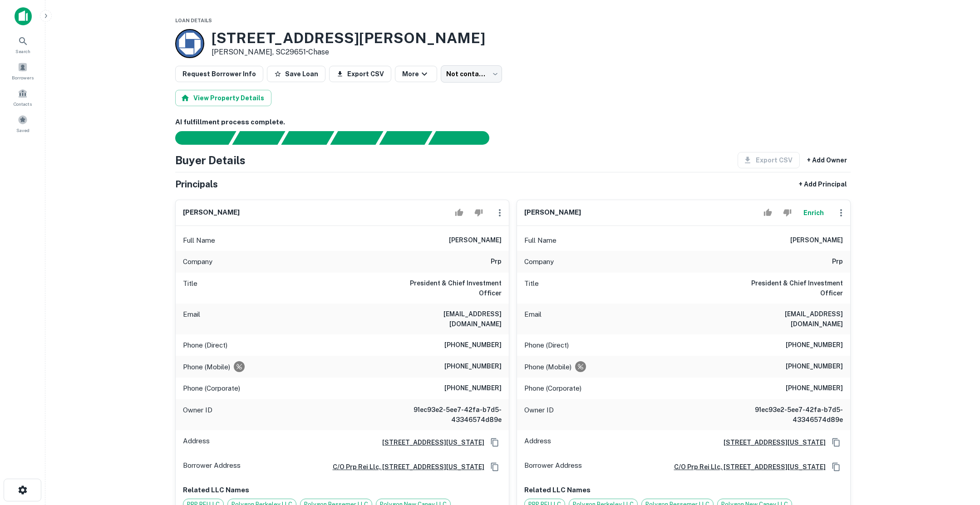 Image resolution: width=980 pixels, height=505 pixels. Describe the element at coordinates (23, 123) in the screenshot. I see `a: Saved` at that location.